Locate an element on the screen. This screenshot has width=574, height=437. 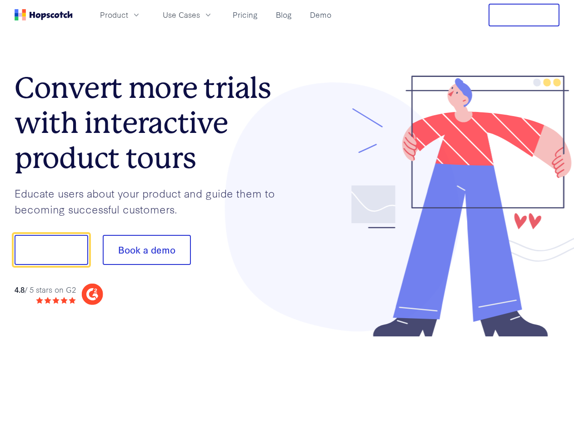
a: Demo is located at coordinates (321, 15).